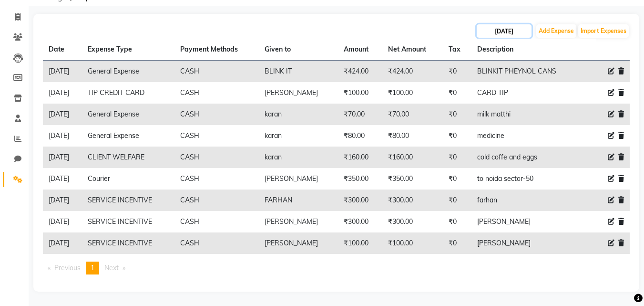  I want to click on td: farhan, so click(527, 200).